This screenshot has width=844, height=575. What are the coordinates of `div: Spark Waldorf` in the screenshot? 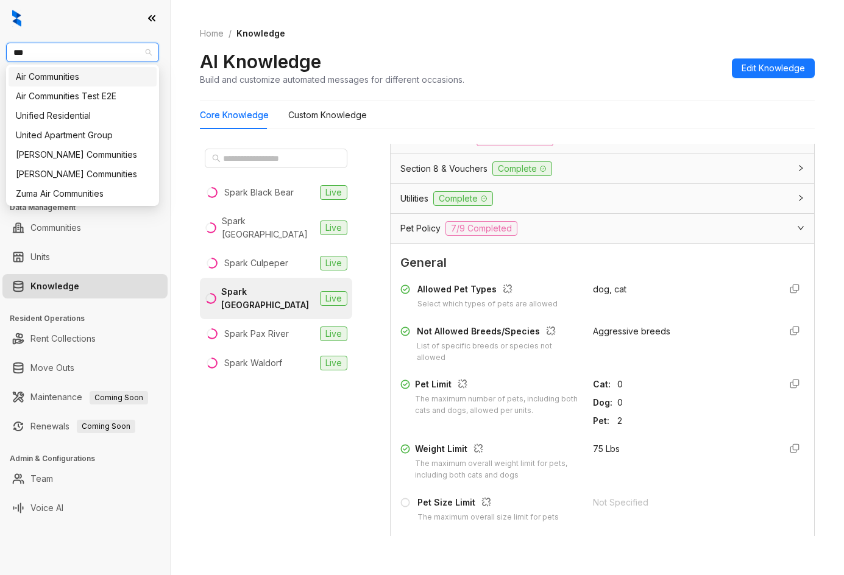 It's located at (253, 363).